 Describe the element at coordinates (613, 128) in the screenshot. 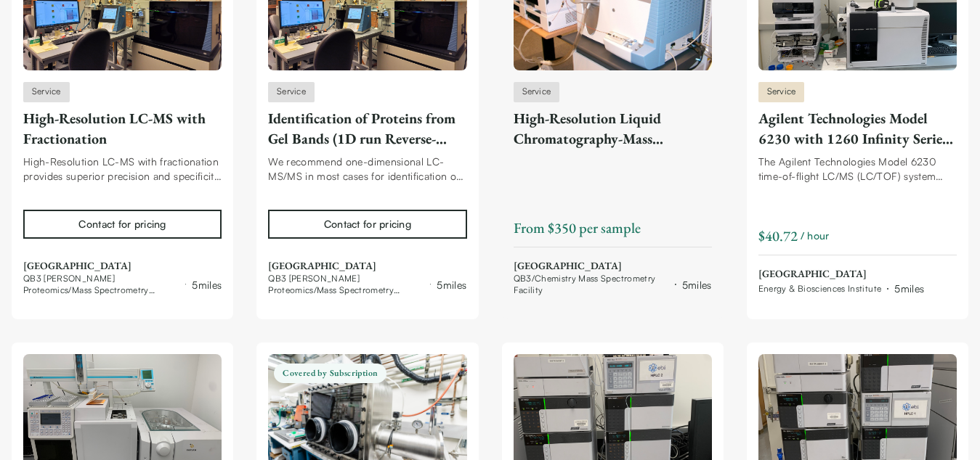

I see `div: High-Resolution Liquid Chromatography-Mass Spectrometry (LC-MS)` at that location.